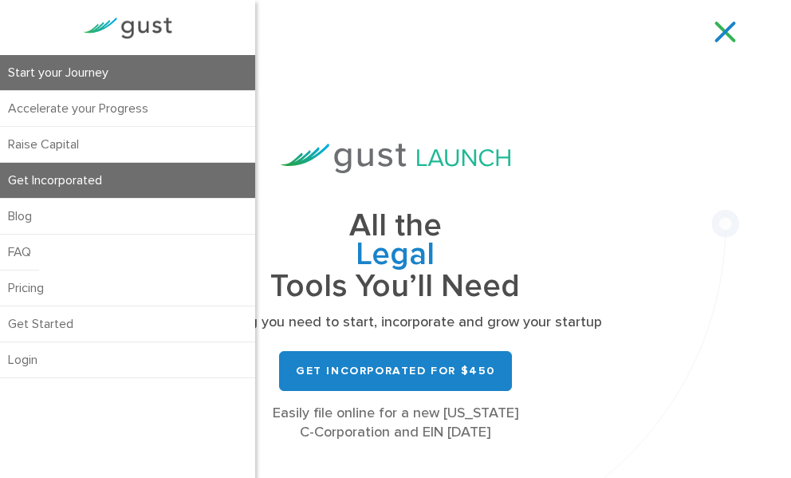 This screenshot has width=791, height=478. I want to click on a: Get Incorporated for $450, so click(395, 371).